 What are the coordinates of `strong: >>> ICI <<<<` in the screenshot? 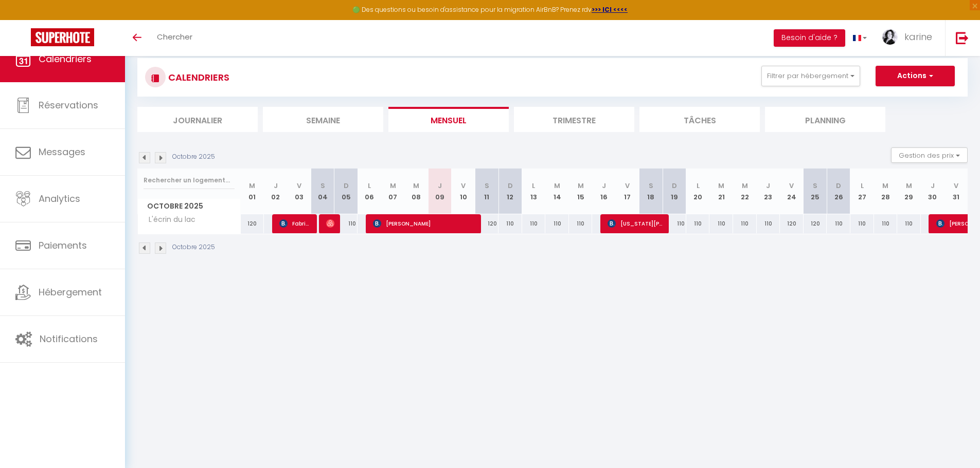 It's located at (610, 9).